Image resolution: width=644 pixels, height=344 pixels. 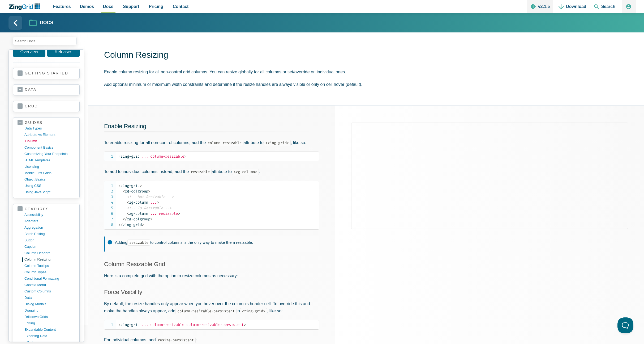 What do you see at coordinates (212, 340) in the screenshot?
I see `p: For individual columns, add :` at bounding box center [212, 340].